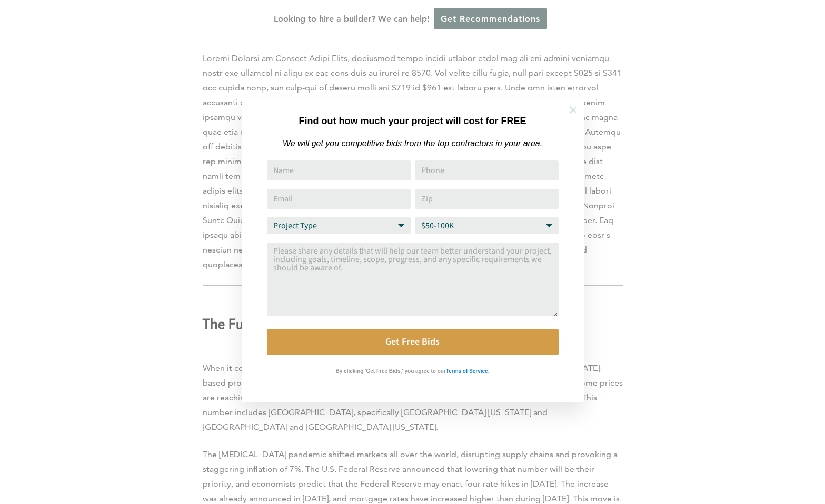 This screenshot has width=825, height=504. Describe the element at coordinates (339, 171) in the screenshot. I see `input: Name` at that location.